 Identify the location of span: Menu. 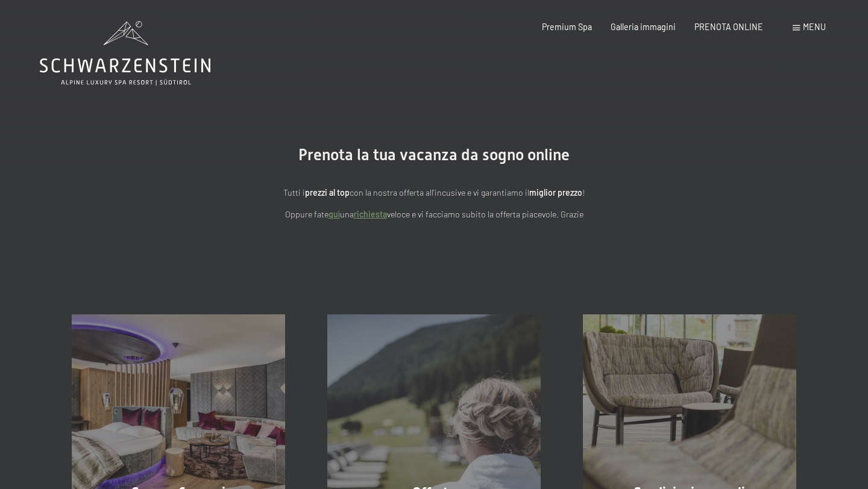
(814, 26).